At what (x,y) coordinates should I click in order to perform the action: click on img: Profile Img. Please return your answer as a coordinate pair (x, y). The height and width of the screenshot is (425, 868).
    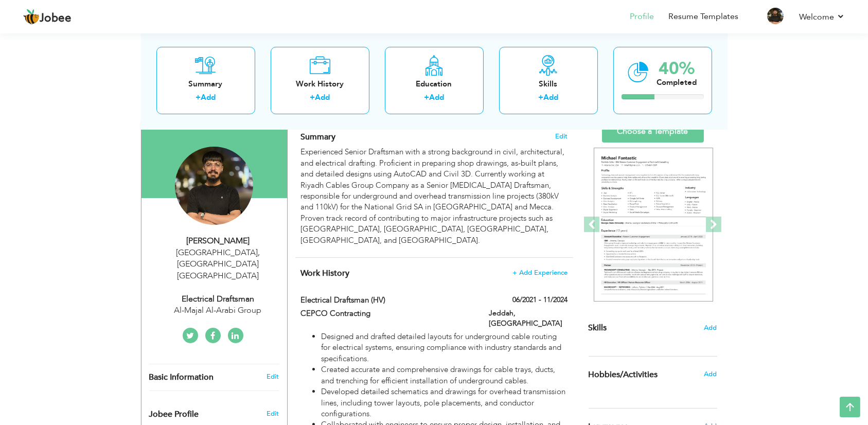
    Looking at the image, I should click on (775, 16).